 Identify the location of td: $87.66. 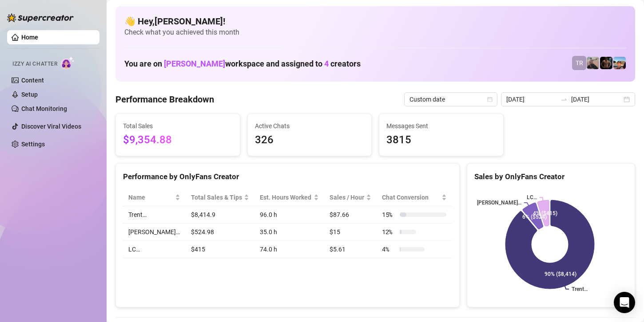
(350, 215).